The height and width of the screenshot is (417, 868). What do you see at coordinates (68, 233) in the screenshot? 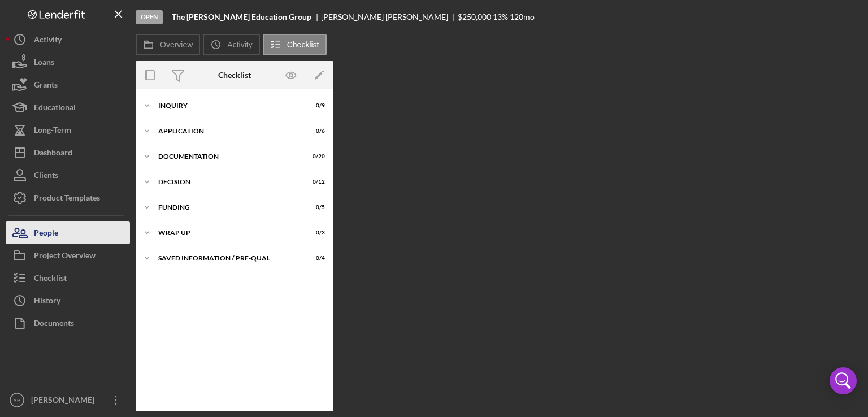
I see `a: People` at bounding box center [68, 233].